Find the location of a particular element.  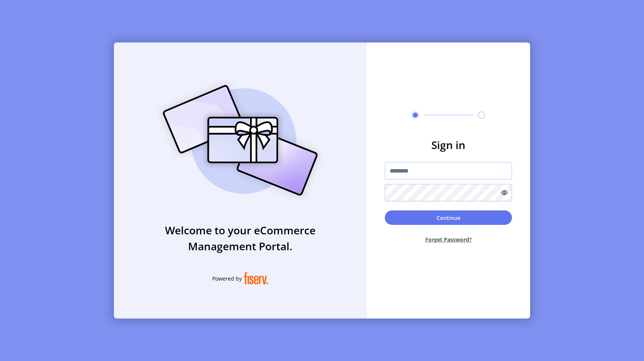

span: Powered by is located at coordinates (227, 278).